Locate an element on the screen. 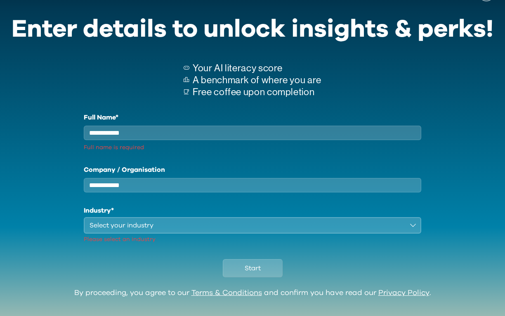 The height and width of the screenshot is (316, 505). a: Privacy Policy is located at coordinates (404, 293).